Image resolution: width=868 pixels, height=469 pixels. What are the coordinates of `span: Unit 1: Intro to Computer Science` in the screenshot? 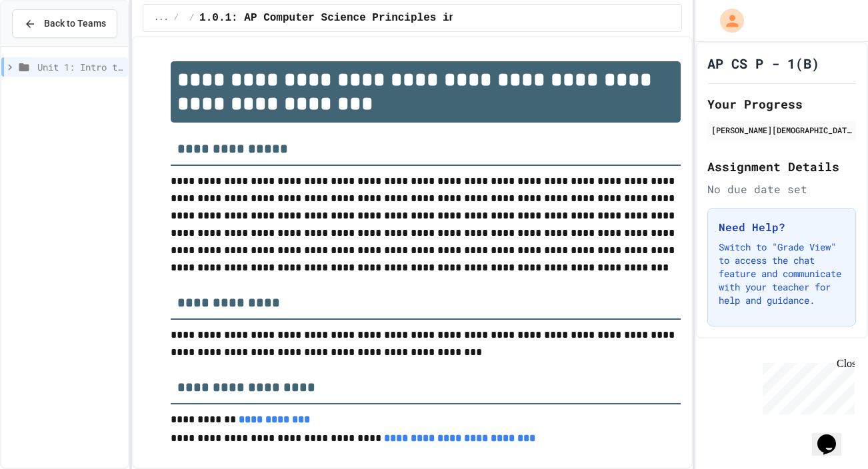 It's located at (80, 67).